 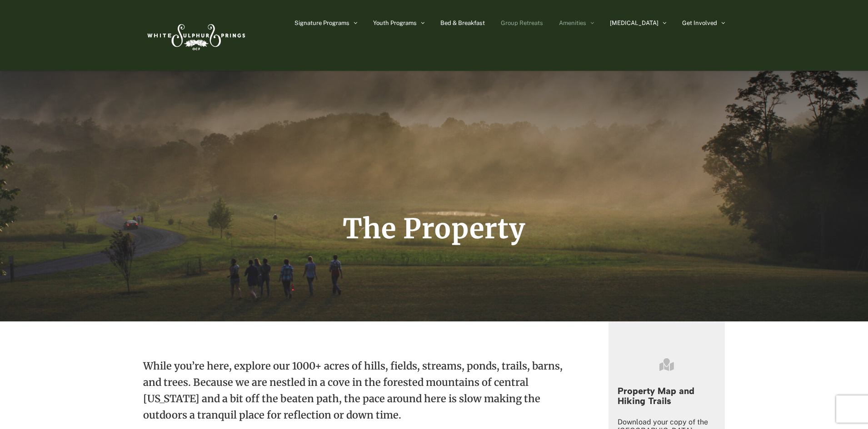 I want to click on span: Group Retreats, so click(x=522, y=23).